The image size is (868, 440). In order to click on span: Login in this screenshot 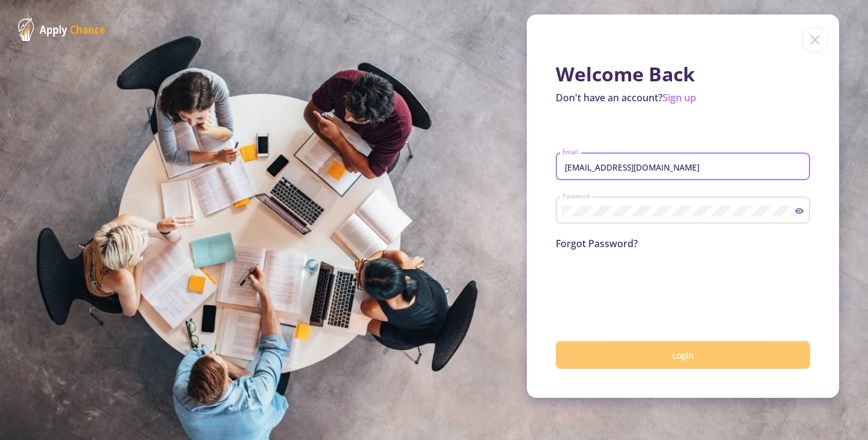, I will do `click(683, 355)`.